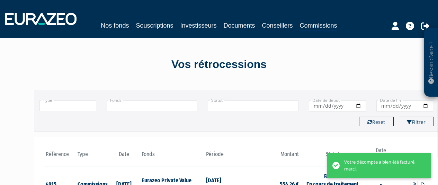 Image resolution: width=438 pixels, height=185 pixels. I want to click on th: Période, so click(220, 157).